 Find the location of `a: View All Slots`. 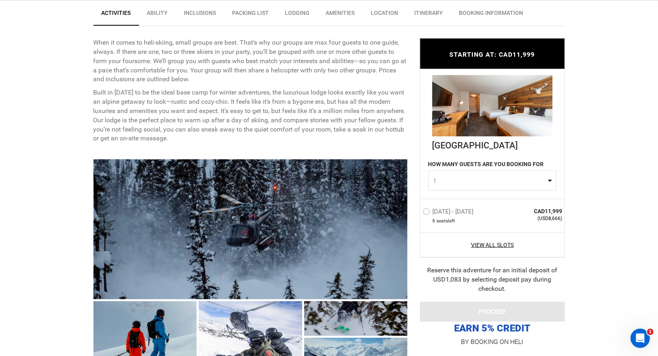

a: View All Slots is located at coordinates (492, 245).